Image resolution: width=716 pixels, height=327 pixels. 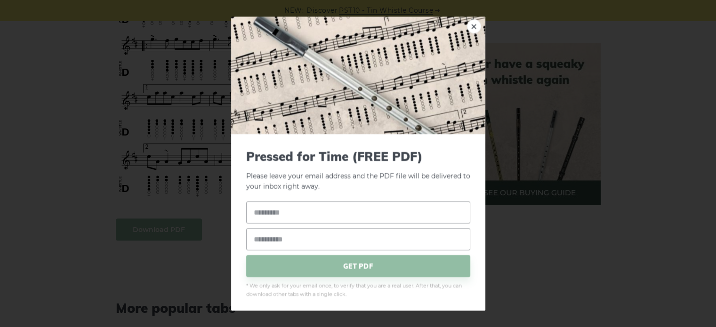 What do you see at coordinates (358, 156) in the screenshot?
I see `span: Pressed for Time (FREE PDF)` at bounding box center [358, 156].